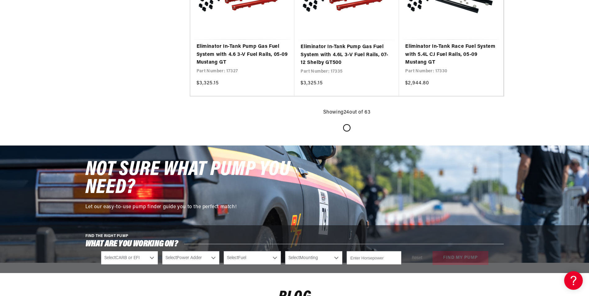  What do you see at coordinates (374, 258) in the screenshot?
I see `input: Enter Horsepower` at bounding box center [374, 258].